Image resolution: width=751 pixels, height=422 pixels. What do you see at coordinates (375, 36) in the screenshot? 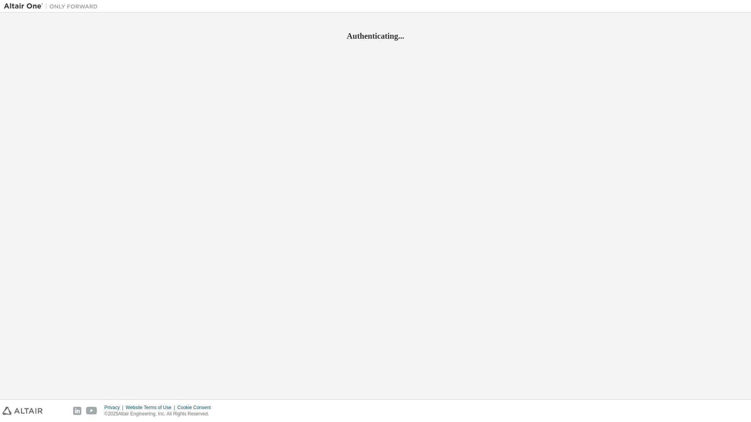
I see `h2: Authenticating...` at bounding box center [375, 36].